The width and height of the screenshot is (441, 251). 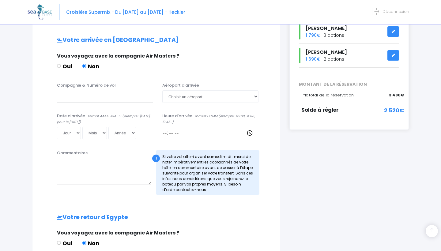 What do you see at coordinates (396, 11) in the screenshot?
I see `span: Déconnexion` at bounding box center [396, 11].